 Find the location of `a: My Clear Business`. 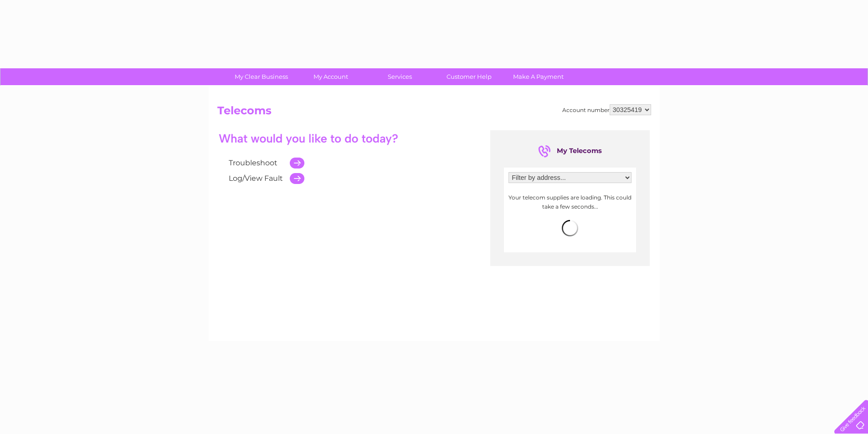

a: My Clear Business is located at coordinates (261, 77).